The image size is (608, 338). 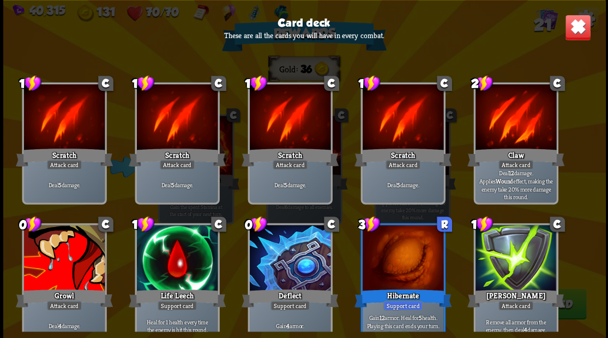 I want to click on div: 3, so click(x=368, y=224).